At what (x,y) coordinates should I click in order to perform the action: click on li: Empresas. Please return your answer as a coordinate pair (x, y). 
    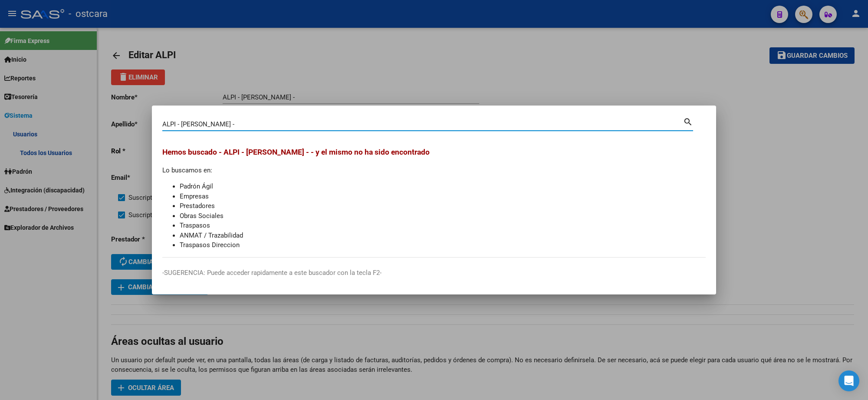
    Looking at the image, I should click on (443, 196).